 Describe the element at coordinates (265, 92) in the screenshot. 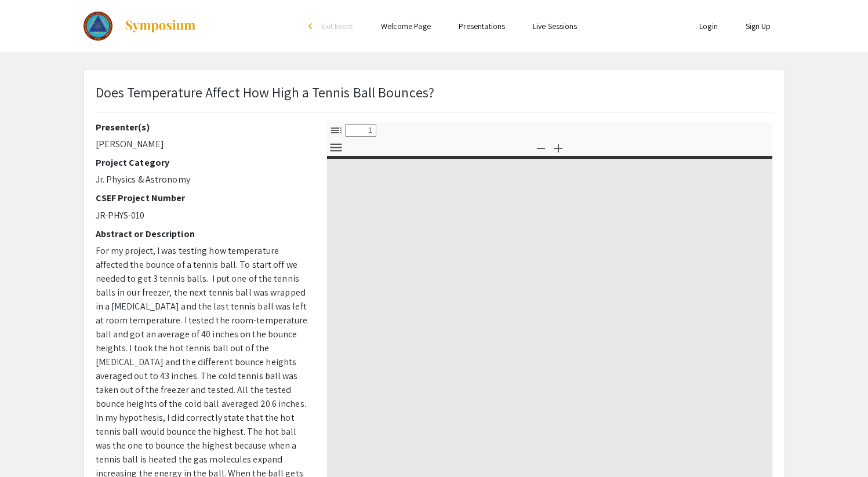

I see `p: Does Temperature Affect How High a Tennis Ball Bounces?` at that location.